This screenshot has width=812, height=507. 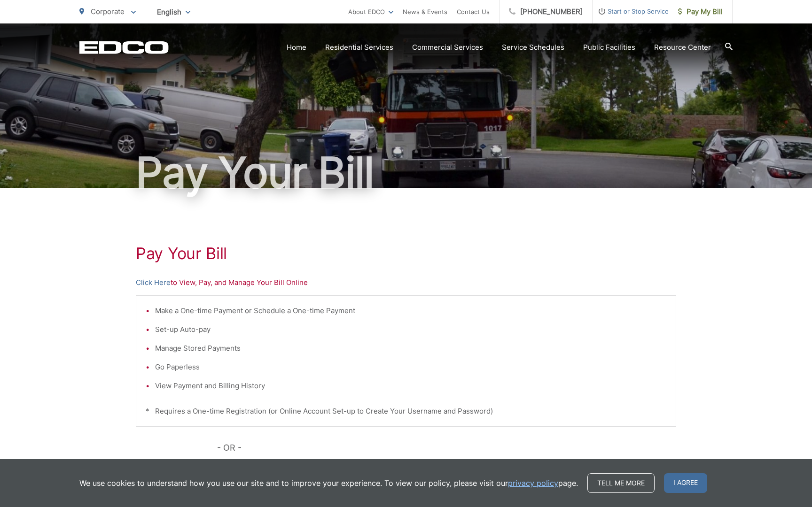 I want to click on li: Go Paperless, so click(x=410, y=367).